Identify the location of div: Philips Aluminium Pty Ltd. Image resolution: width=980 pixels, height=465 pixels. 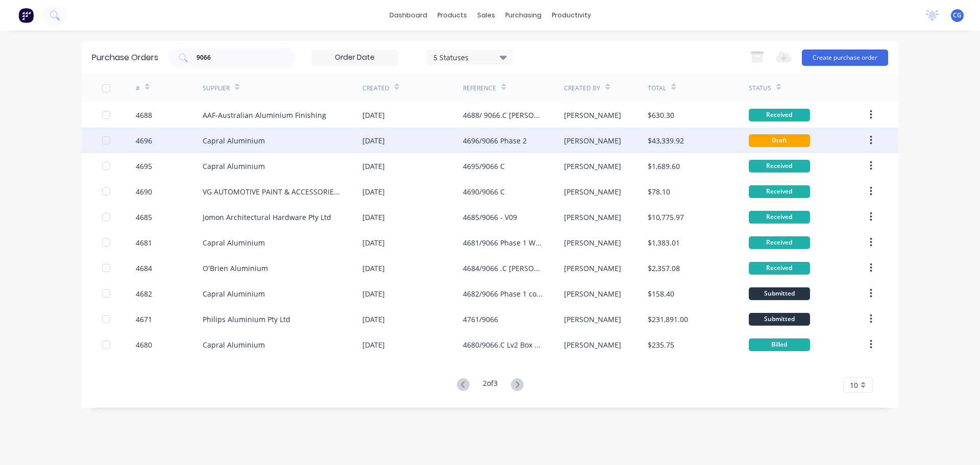
(246, 319).